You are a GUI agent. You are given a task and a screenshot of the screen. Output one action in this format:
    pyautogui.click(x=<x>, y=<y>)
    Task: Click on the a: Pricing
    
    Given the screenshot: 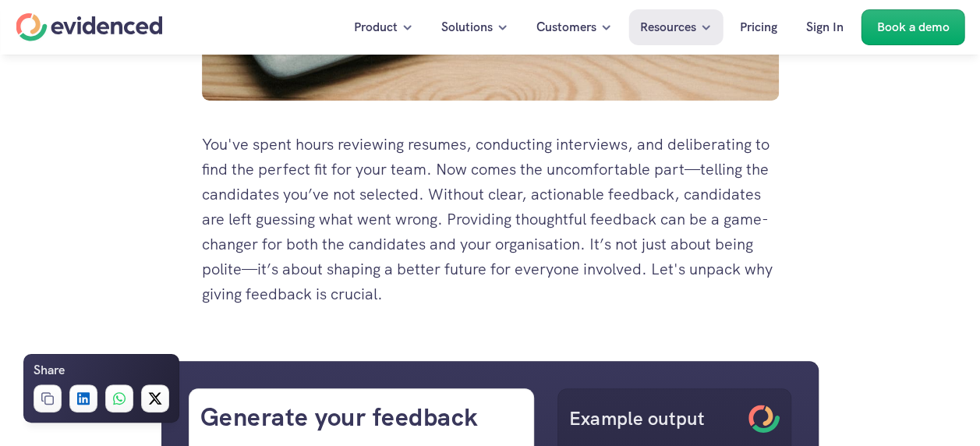 What is the action you would take?
    pyautogui.click(x=758, y=27)
    